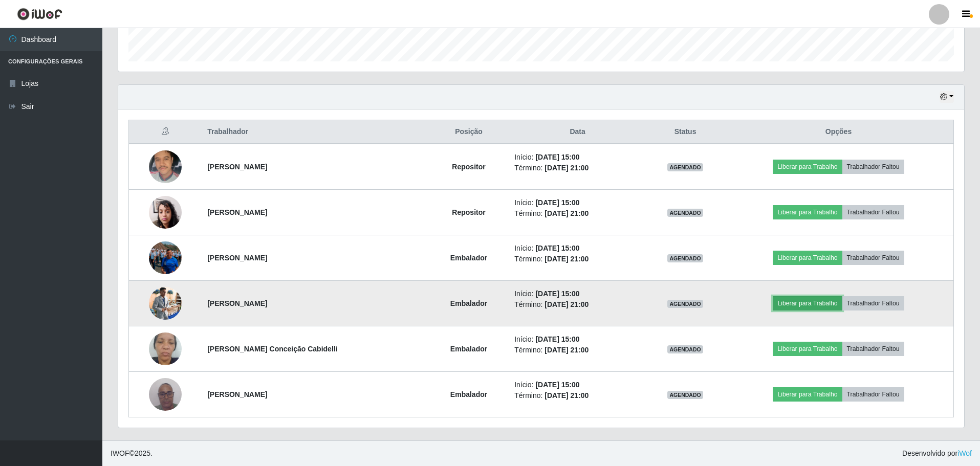 This screenshot has height=466, width=980. What do you see at coordinates (39, 14) in the screenshot?
I see `img: CoreUI Logo` at bounding box center [39, 14].